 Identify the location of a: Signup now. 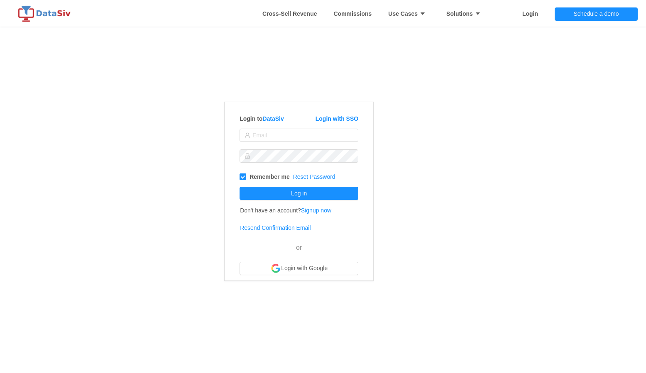
(316, 210).